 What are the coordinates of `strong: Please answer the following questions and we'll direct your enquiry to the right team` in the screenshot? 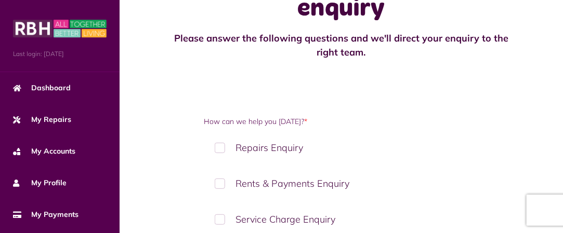 It's located at (341, 45).